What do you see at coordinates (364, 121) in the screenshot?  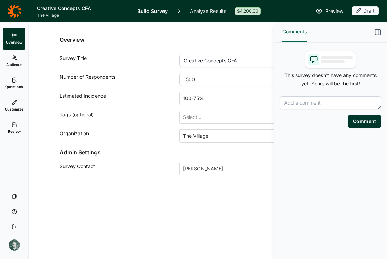 I see `button: Comment` at bounding box center [364, 121].